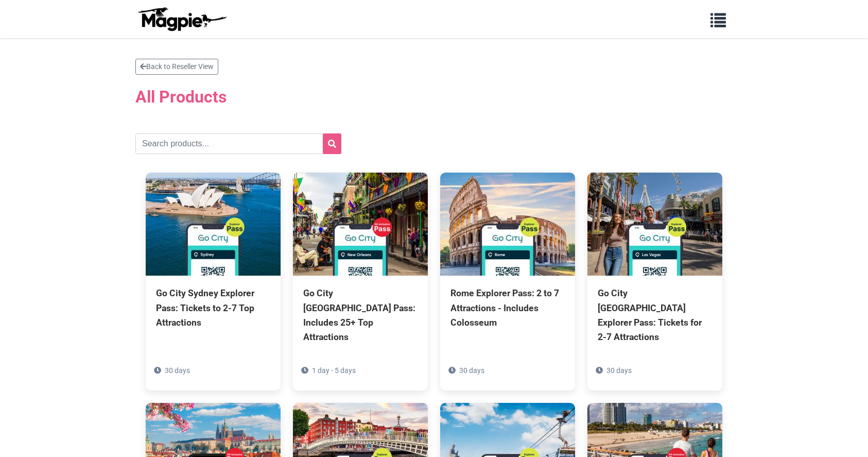 The height and width of the screenshot is (457, 868). What do you see at coordinates (213, 274) in the screenshot?
I see `a: Go City Sydney Explorer Pass: Tickets to 2-7 Top Attractions 30 days` at bounding box center [213, 274].